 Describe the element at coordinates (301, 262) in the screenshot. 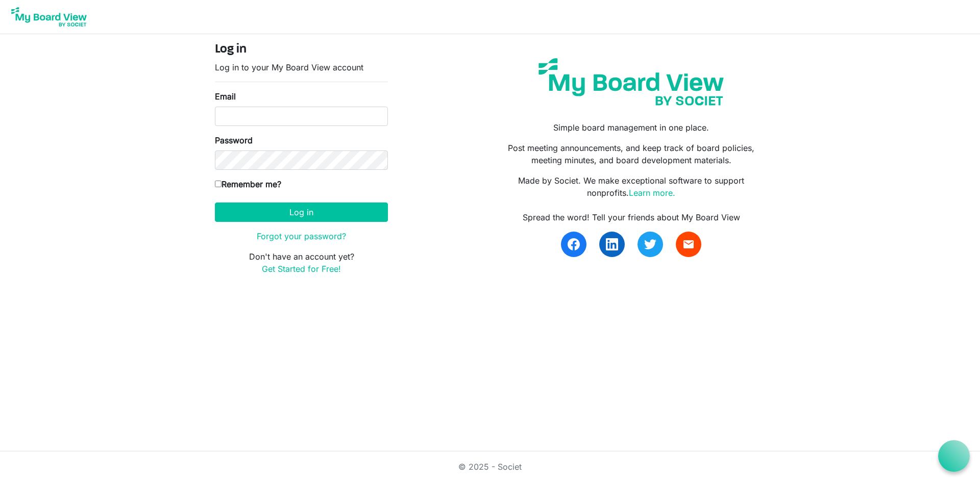

I see `p: Don't have an account yet?` at that location.